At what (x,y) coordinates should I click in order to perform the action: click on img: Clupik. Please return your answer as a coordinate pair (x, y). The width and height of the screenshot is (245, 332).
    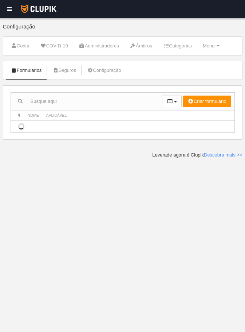
    Looking at the image, I should click on (39, 9).